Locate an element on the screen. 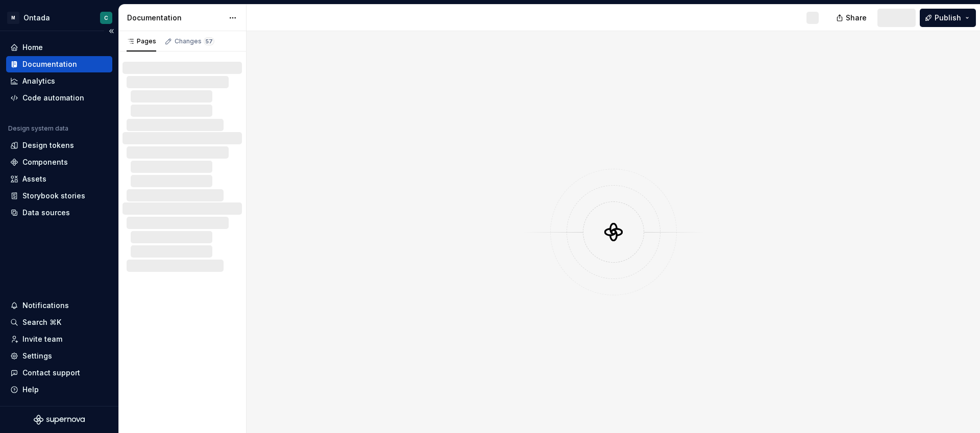 Image resolution: width=980 pixels, height=433 pixels. div: Changes is located at coordinates (195, 41).